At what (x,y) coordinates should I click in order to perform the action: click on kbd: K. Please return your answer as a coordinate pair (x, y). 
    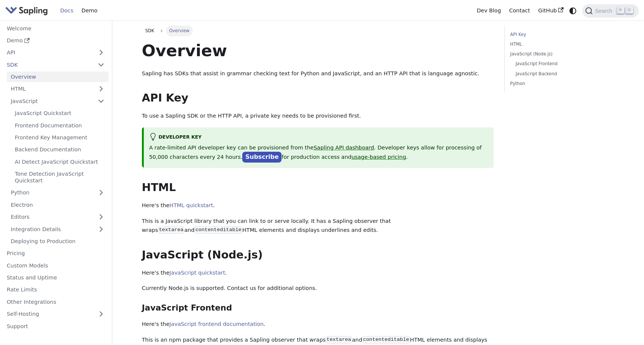
    Looking at the image, I should click on (630, 10).